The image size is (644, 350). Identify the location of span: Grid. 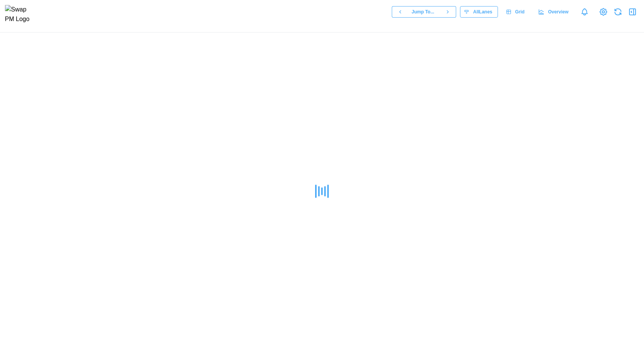
(520, 12).